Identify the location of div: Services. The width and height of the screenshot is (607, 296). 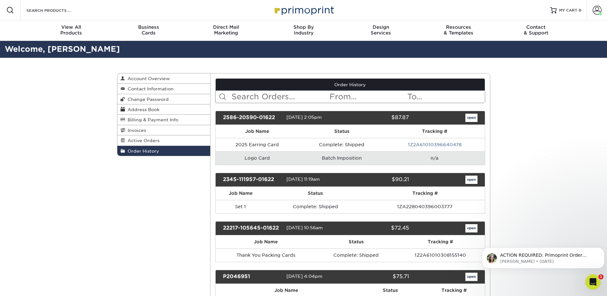
(381, 30).